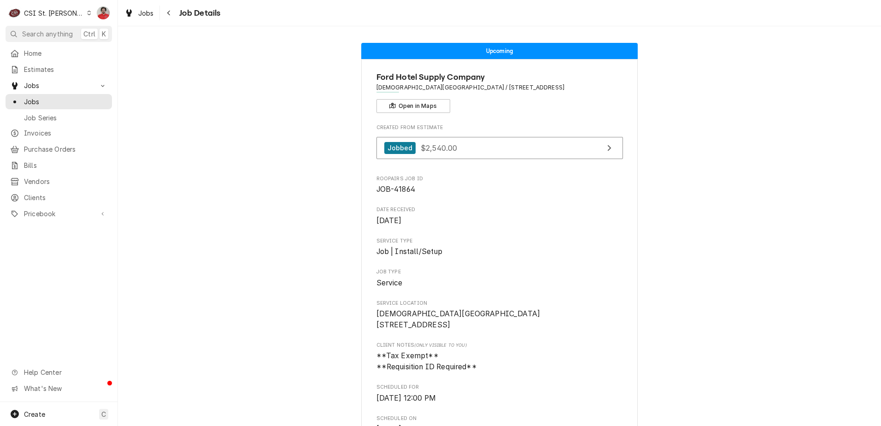 This screenshot has width=881, height=426. Describe the element at coordinates (59, 213) in the screenshot. I see `a: Go to Pricebook` at that location.